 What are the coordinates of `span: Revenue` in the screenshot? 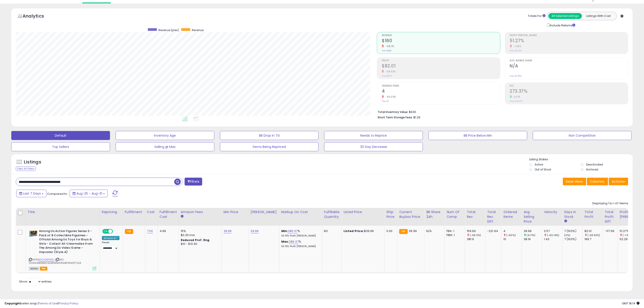 It's located at (198, 30).